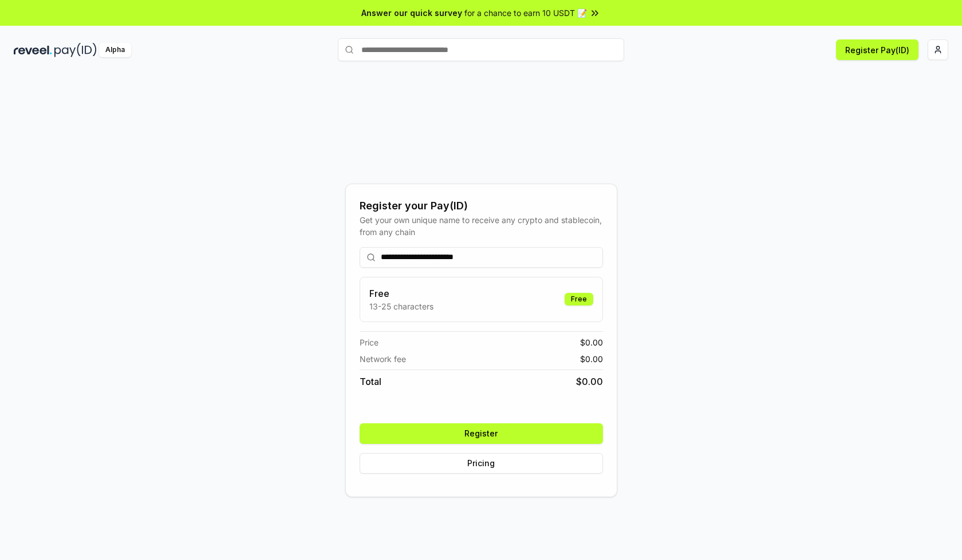 The image size is (962, 560). Describe the element at coordinates (115, 50) in the screenshot. I see `div: Alpha` at that location.